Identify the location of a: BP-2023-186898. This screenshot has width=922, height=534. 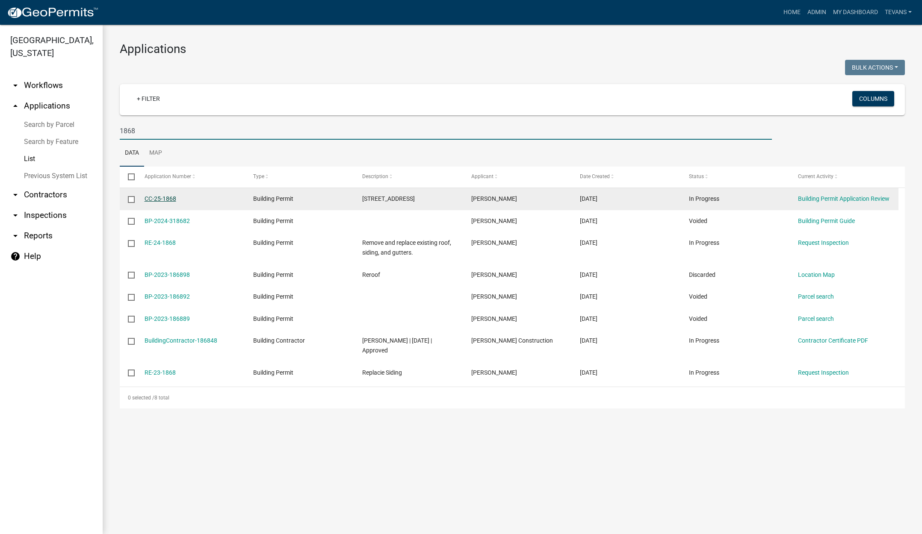
(167, 275).